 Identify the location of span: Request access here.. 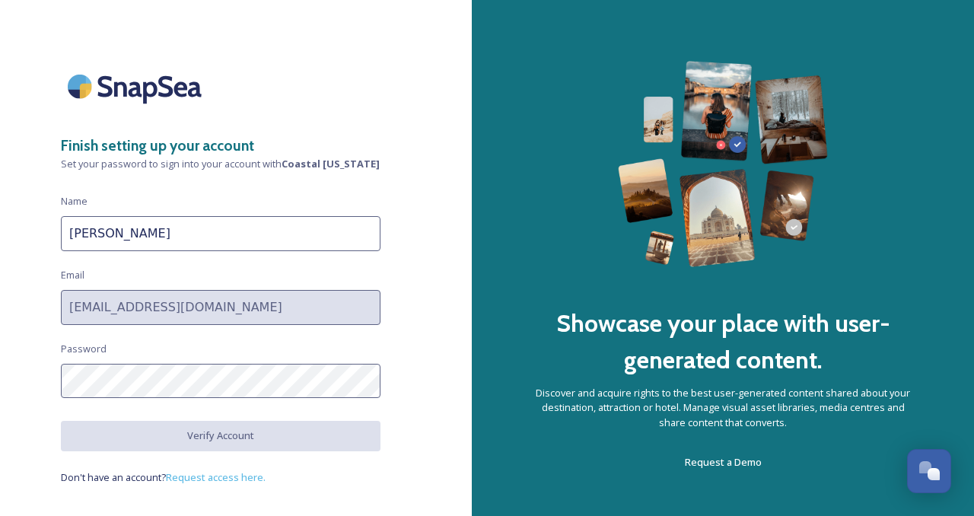
(215, 477).